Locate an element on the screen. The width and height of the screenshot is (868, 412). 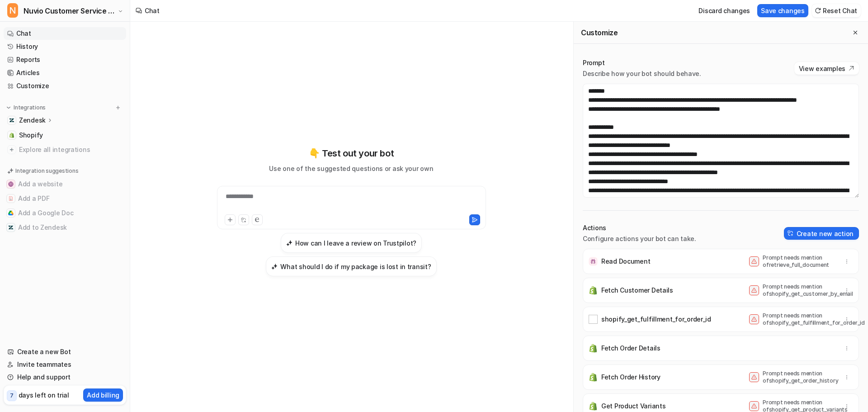
p: 👇 Test out your bot is located at coordinates (351, 154).